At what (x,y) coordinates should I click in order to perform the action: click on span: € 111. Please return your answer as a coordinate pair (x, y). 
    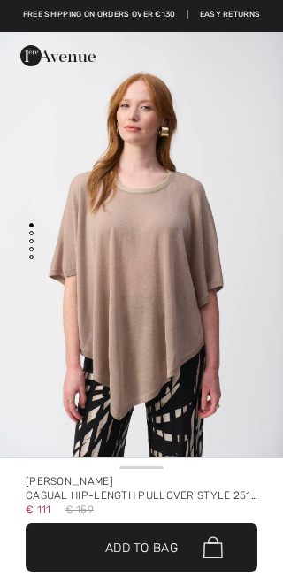
    Looking at the image, I should click on (38, 506).